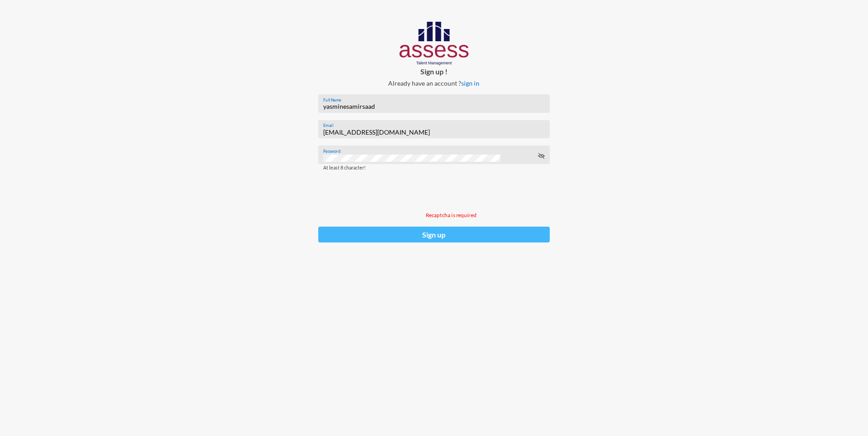 This screenshot has height=436, width=868. Describe the element at coordinates (470, 83) in the screenshot. I see `a: sign in` at that location.